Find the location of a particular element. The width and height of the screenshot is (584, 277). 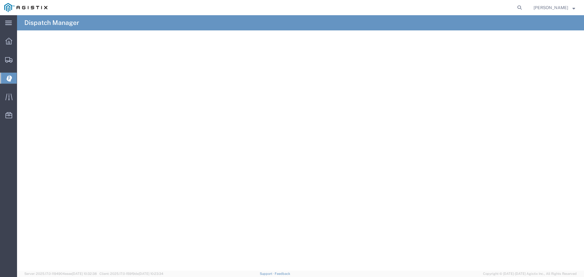

img: logo is located at coordinates (26, 8).